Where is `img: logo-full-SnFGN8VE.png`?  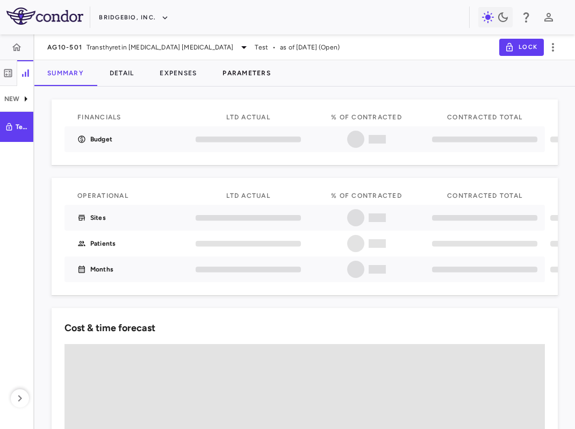
img: logo-full-SnFGN8VE.png is located at coordinates (45, 16).